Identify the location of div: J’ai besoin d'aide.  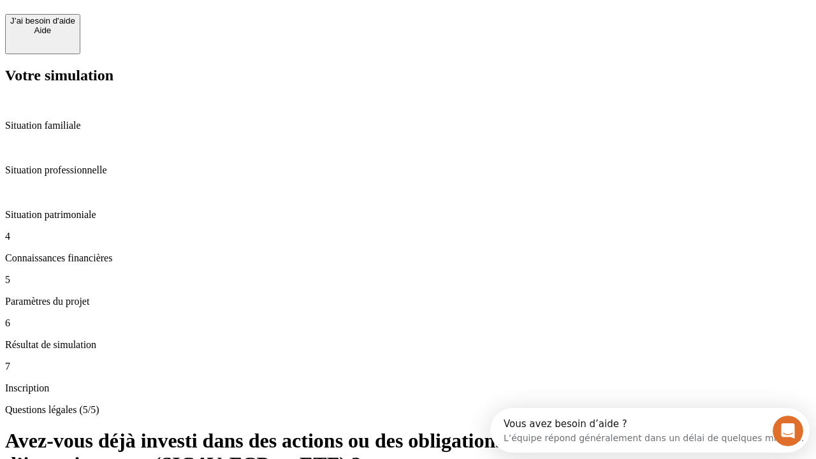
(43, 20).